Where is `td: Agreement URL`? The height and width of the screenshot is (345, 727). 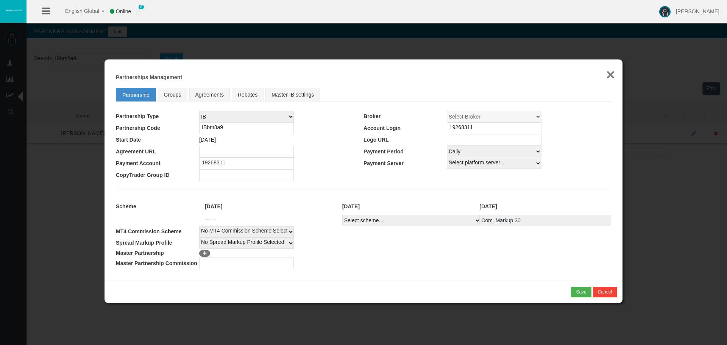 td: Agreement URL is located at coordinates (158, 151).